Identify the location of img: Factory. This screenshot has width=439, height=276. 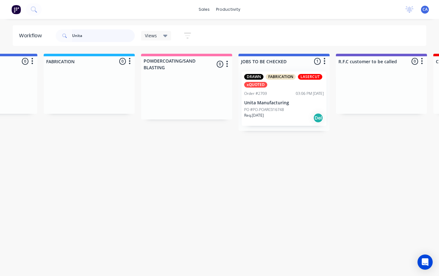
(16, 9).